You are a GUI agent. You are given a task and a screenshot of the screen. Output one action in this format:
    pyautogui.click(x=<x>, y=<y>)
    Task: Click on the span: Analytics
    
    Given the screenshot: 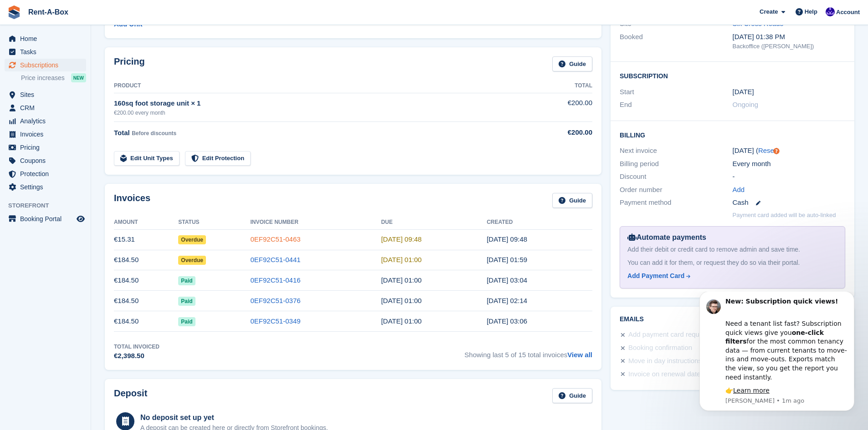 What is the action you would take?
    pyautogui.click(x=48, y=121)
    